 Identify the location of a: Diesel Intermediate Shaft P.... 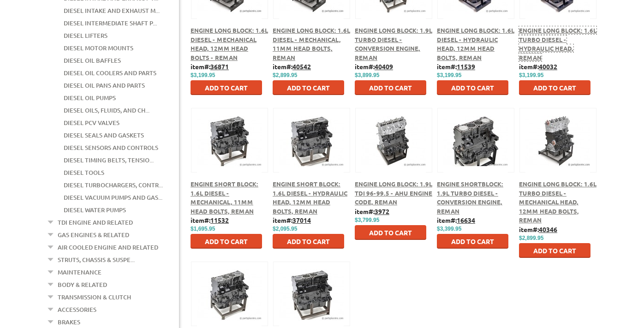
(110, 23).